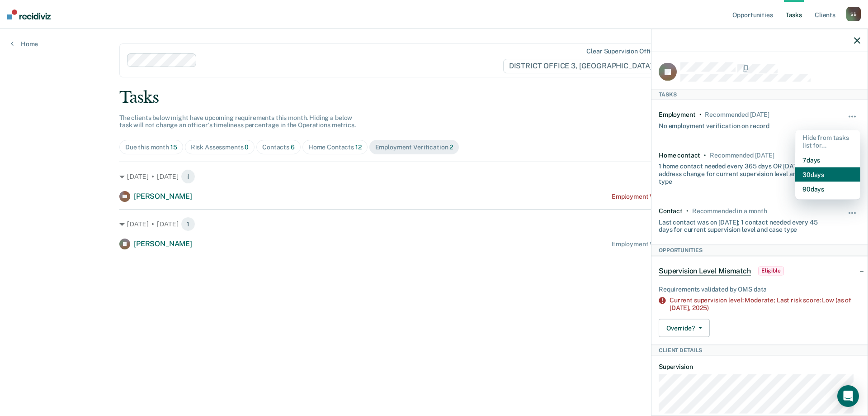 This screenshot has width=868, height=416. Describe the element at coordinates (671, 210) in the screenshot. I see `div: Contact` at that location.